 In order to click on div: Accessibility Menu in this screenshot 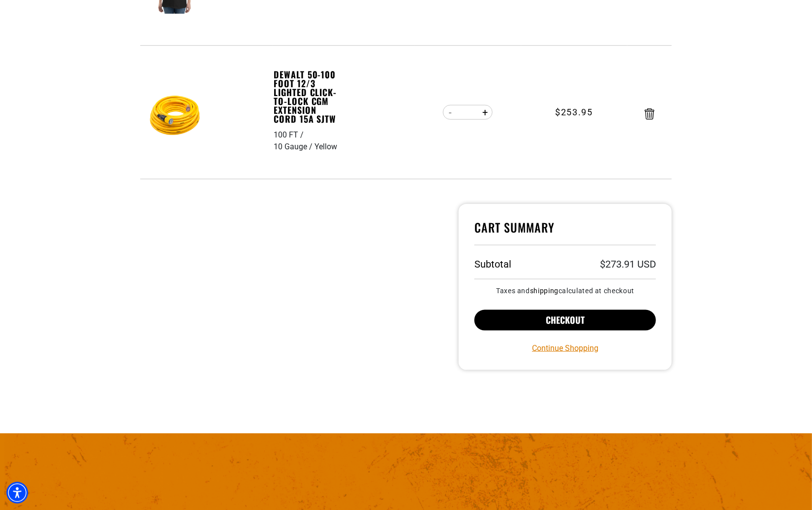, I will do `click(18, 492)`.